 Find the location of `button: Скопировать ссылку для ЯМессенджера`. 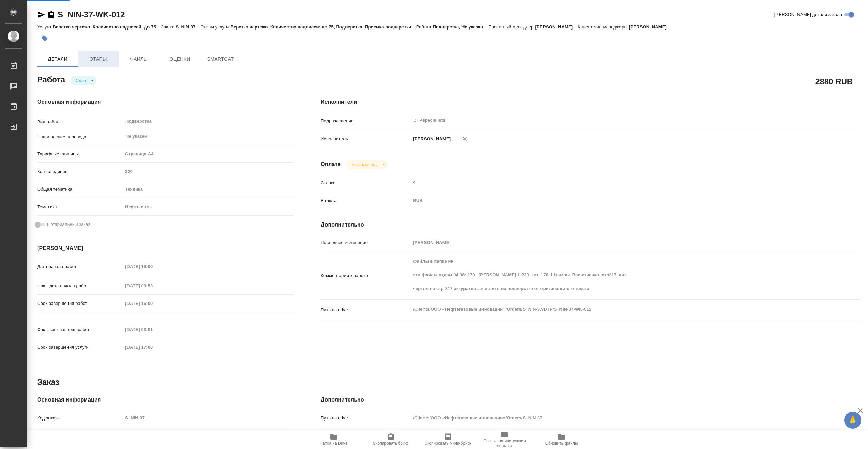

button: Скопировать ссылку для ЯМессенджера is located at coordinates (41, 15).